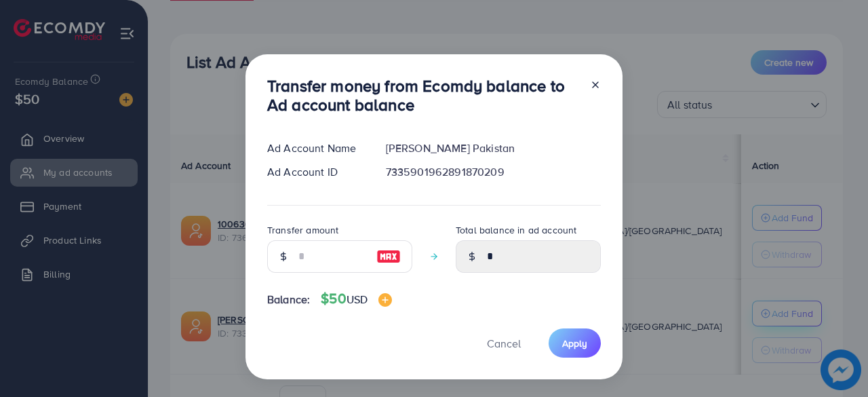  What do you see at coordinates (504, 342) in the screenshot?
I see `button: Cancel` at bounding box center [504, 342].